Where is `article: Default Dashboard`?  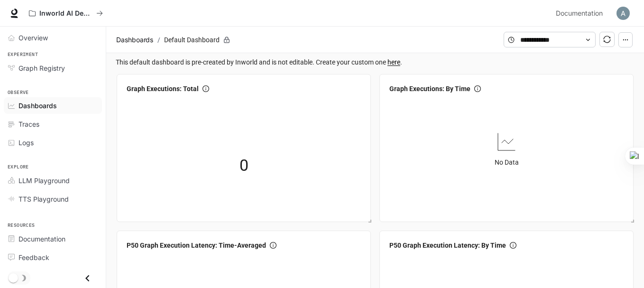
article: Default Dashboard is located at coordinates (192, 40).